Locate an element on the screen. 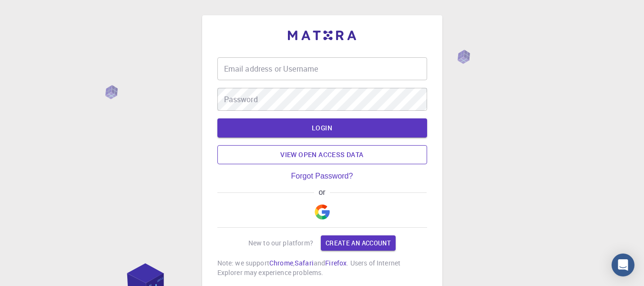  button: LOGIN is located at coordinates (322, 128).